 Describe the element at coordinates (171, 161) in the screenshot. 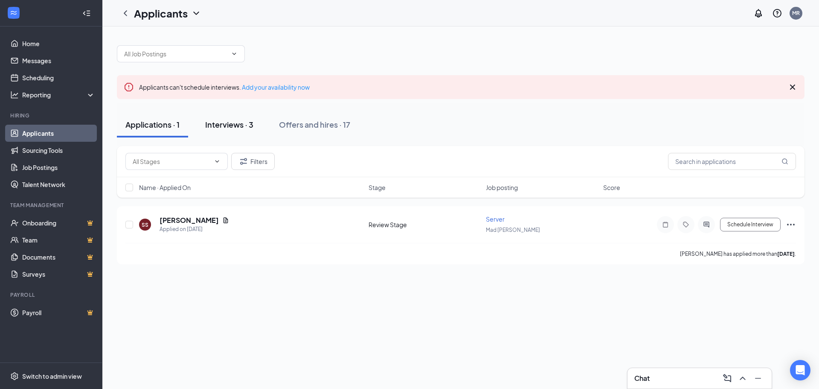

I see `input: All Stages` at that location.